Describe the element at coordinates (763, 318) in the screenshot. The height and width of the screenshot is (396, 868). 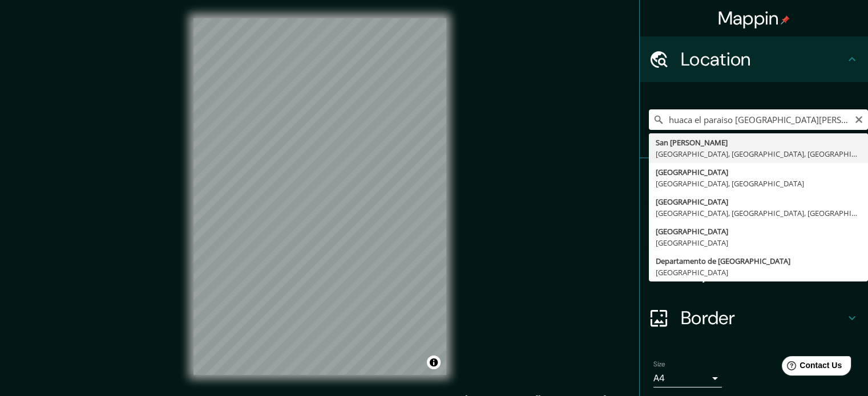
I see `h4: Border` at that location.